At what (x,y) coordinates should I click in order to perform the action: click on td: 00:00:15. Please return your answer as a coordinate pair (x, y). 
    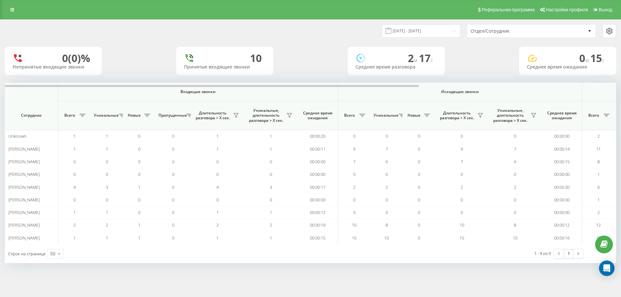
    Looking at the image, I should click on (317, 238).